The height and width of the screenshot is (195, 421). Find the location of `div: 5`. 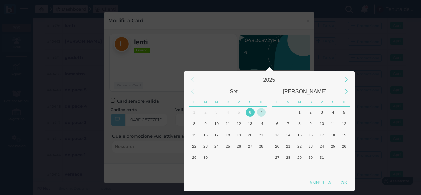

div: 5 is located at coordinates (344, 112).